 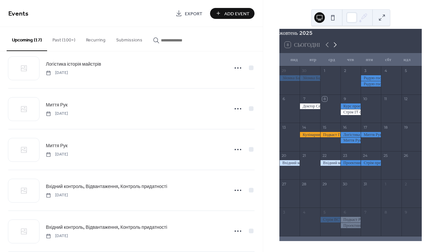 I want to click on div: 16, so click(x=345, y=127).